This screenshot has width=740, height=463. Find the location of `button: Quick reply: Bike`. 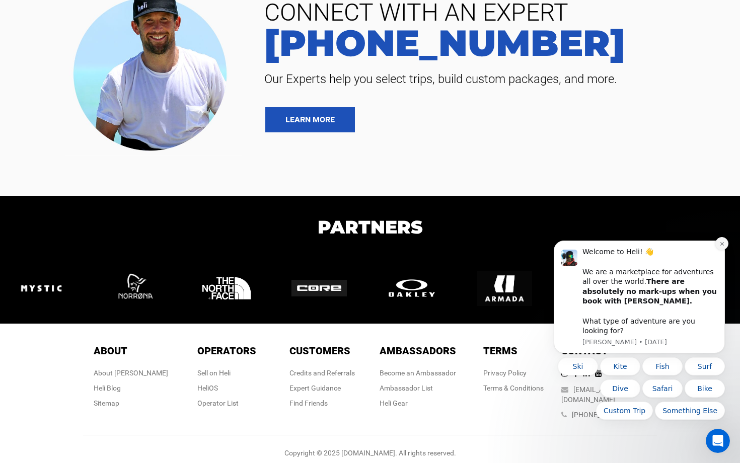

button: Quick reply: Bike is located at coordinates (166, 215).